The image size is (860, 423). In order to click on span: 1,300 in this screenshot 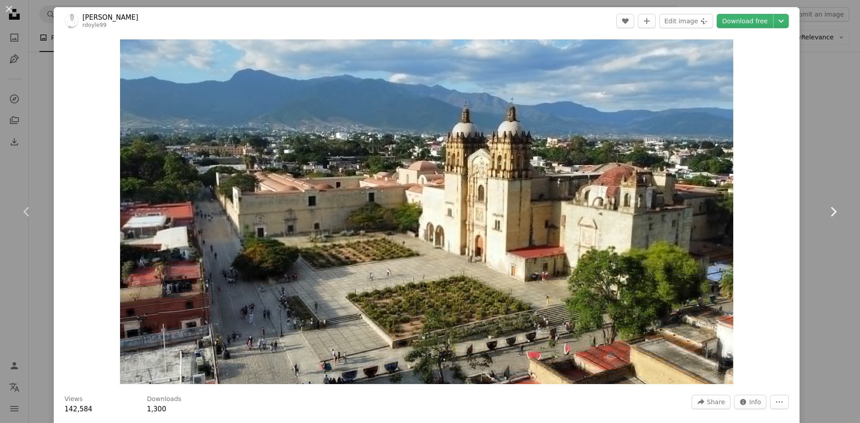, I will do `click(156, 410)`.